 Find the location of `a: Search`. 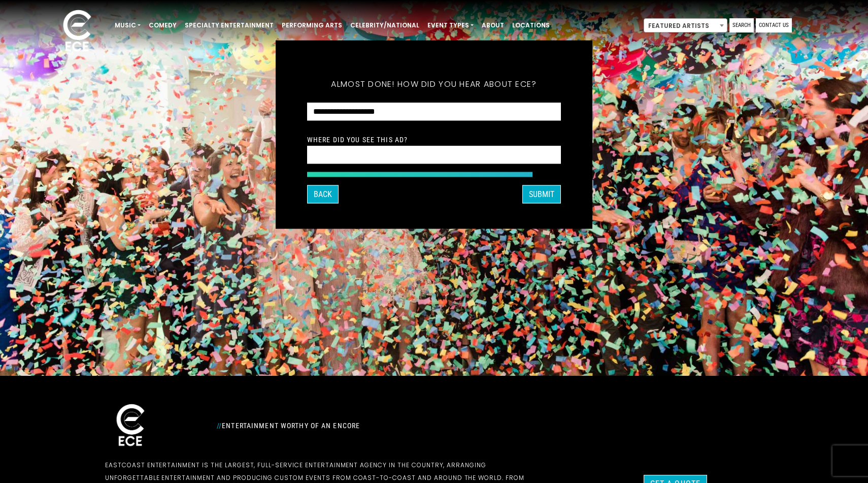

a: Search is located at coordinates (741, 25).